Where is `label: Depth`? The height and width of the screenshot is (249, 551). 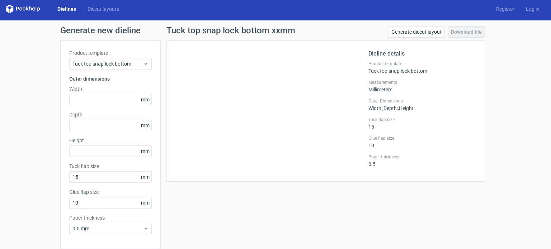
label: Depth is located at coordinates (110, 115).